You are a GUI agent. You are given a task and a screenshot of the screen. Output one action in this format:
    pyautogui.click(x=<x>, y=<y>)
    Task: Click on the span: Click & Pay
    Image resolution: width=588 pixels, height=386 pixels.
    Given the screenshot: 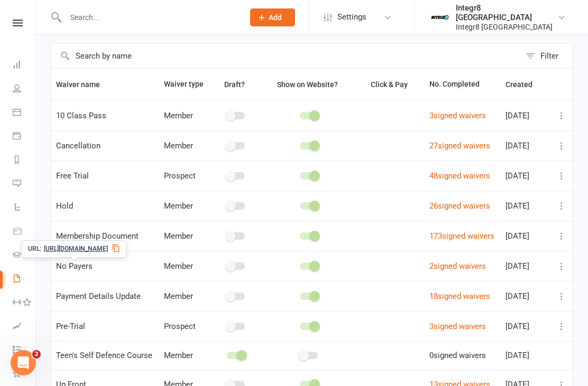 What is the action you would take?
    pyautogui.click(x=389, y=85)
    